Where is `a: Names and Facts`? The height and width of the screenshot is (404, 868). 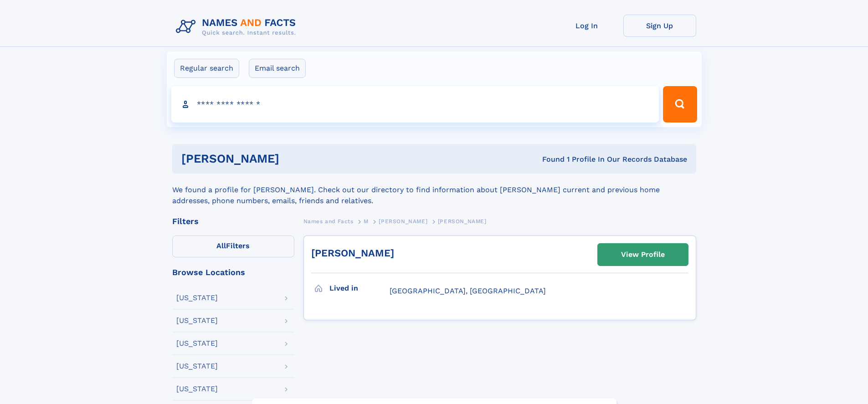 a: Names and Facts is located at coordinates (328, 221).